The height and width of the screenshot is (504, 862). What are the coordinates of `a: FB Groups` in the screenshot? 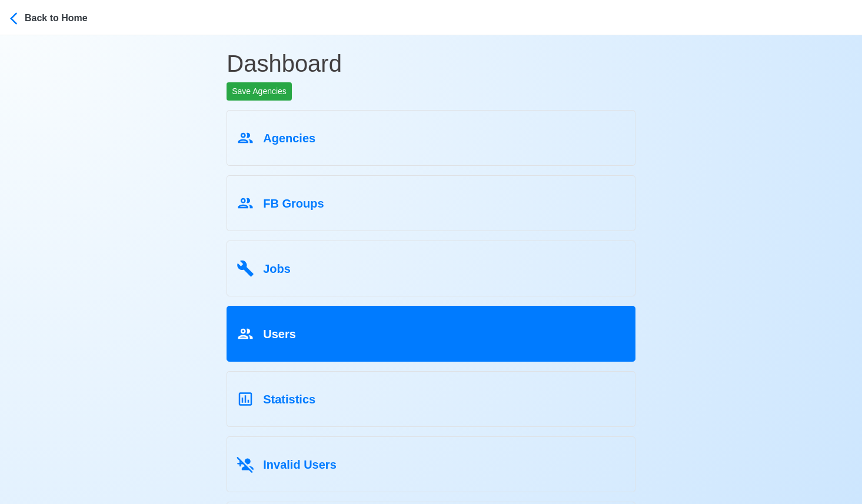 It's located at (431, 203).